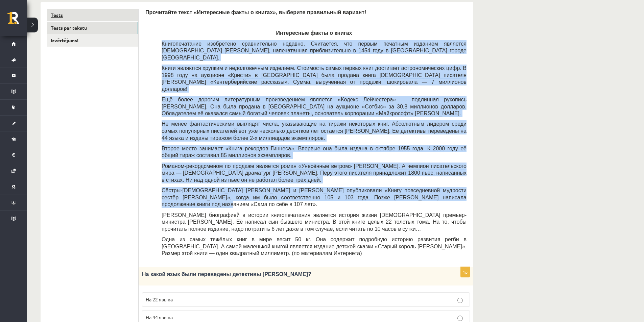  Describe the element at coordinates (314, 106) in the screenshot. I see `span: Ещё более дорогим литературным произведением является «Кодекс Лейчестера» — подлинная рукопись [P...` at that location.